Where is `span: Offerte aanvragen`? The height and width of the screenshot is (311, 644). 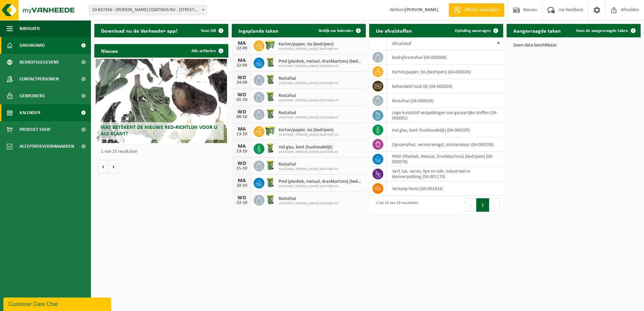
span: Offerte aanvragen is located at coordinates (482, 10).